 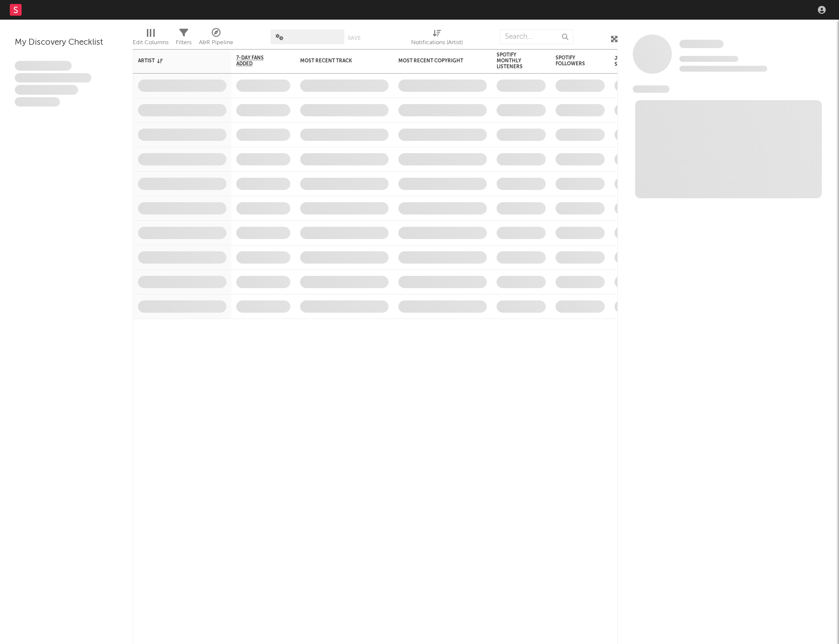 What do you see at coordinates (66, 43) in the screenshot?
I see `div: My Discovery Checklist` at bounding box center [66, 43].